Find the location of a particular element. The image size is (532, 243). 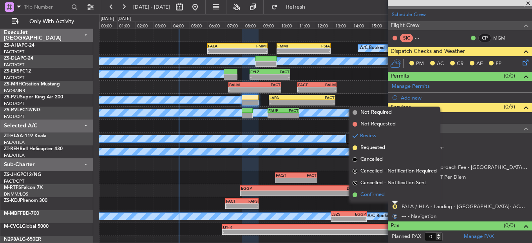

a: N298ALG-650ER is located at coordinates (22, 240).